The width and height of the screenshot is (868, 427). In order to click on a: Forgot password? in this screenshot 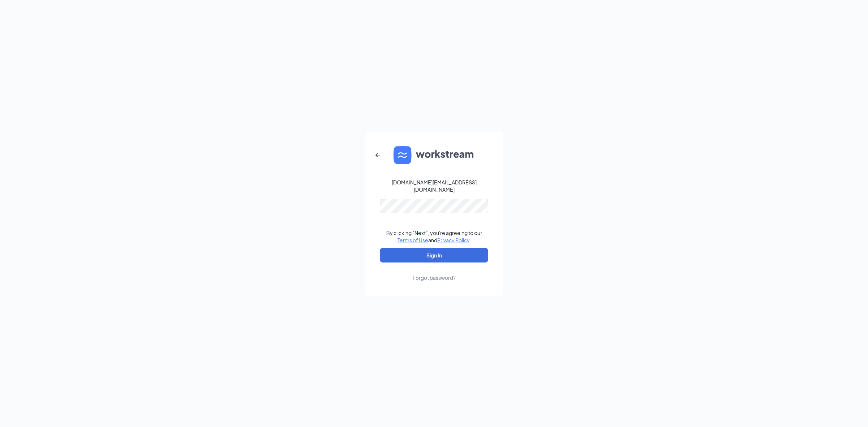, I will do `click(434, 272)`.